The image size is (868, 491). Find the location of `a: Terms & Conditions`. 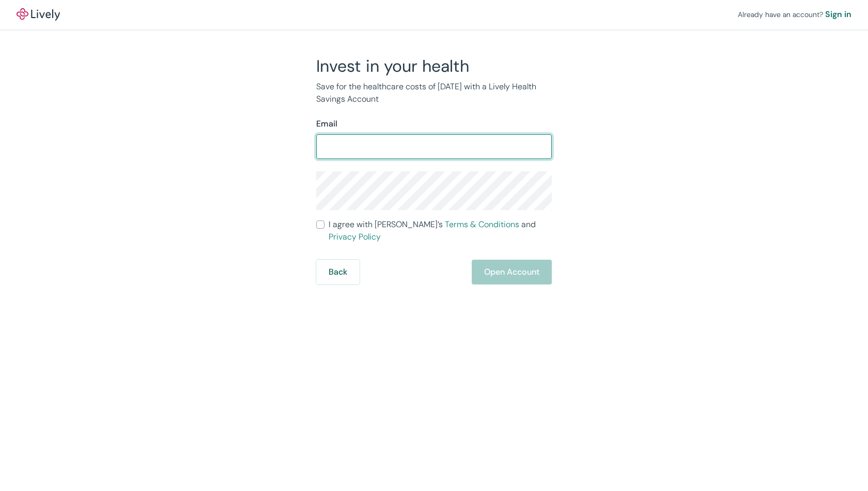

a: Terms & Conditions is located at coordinates (482, 224).